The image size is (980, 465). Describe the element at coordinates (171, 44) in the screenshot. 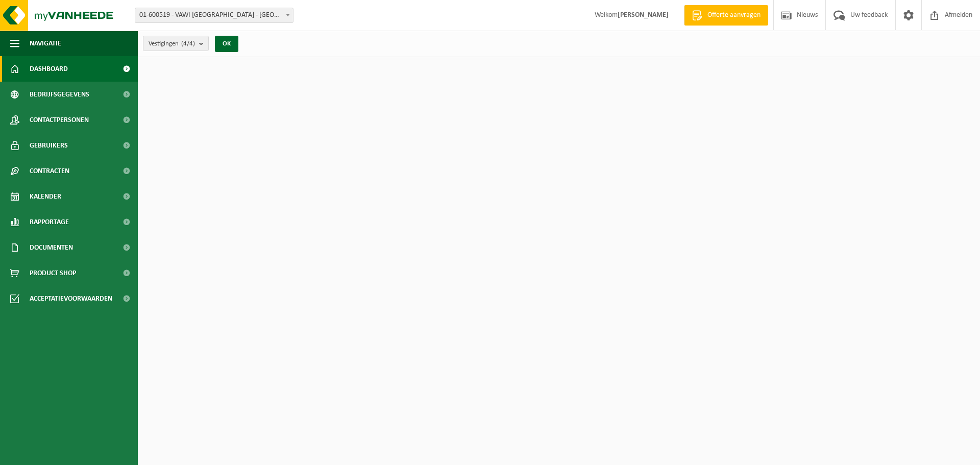

I see `span: Vestigingen` at that location.